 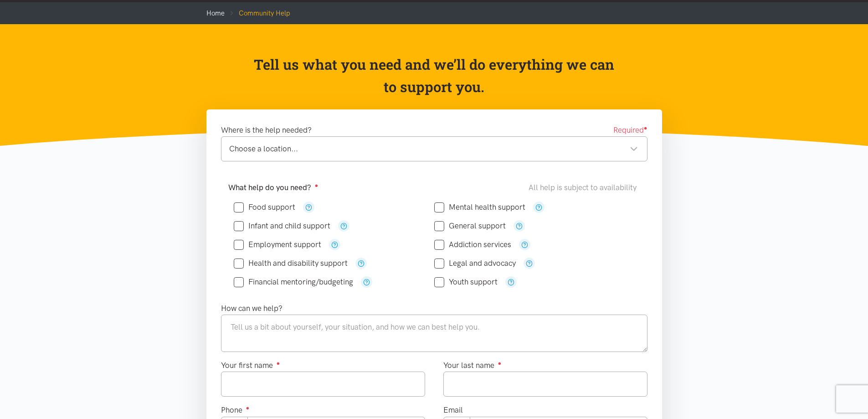 What do you see at coordinates (472, 245) in the screenshot?
I see `label: Addiction services` at bounding box center [472, 245].